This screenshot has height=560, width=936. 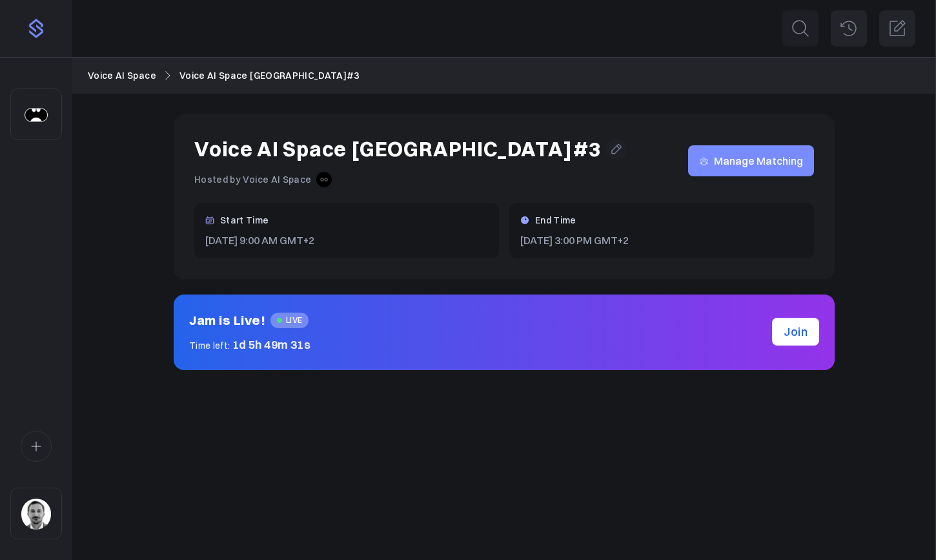 I want to click on span: LIVE, so click(x=289, y=320).